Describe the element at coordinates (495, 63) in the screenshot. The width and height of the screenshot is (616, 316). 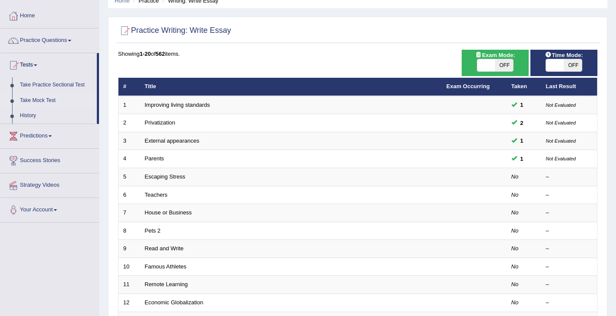
I see `div: Show exams occurring in exams` at that location.